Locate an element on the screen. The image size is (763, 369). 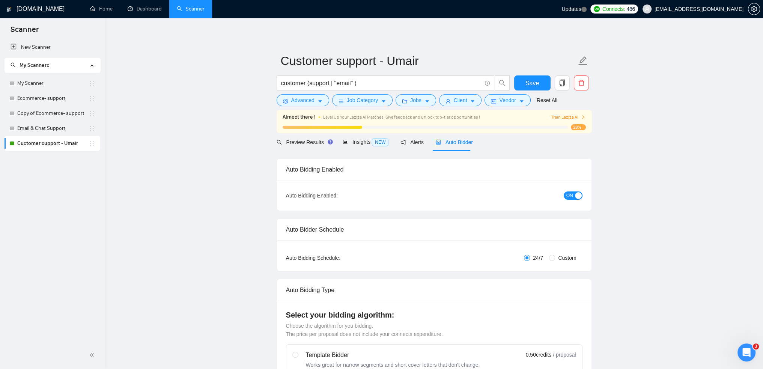
span: ON is located at coordinates (570, 196).